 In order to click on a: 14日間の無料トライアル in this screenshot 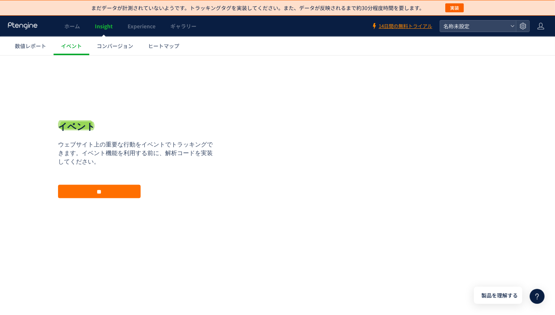, I will do `click(402, 26)`.